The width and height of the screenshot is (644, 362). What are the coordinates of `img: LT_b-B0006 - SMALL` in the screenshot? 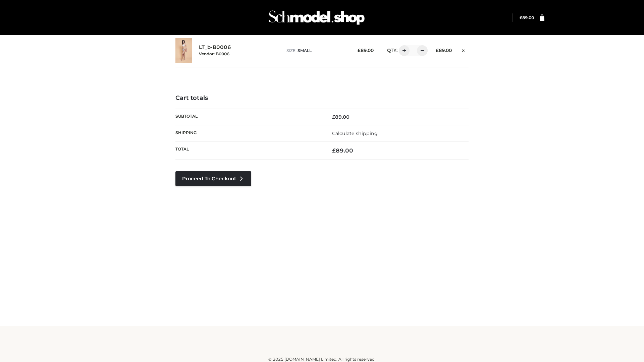 It's located at (184, 50).